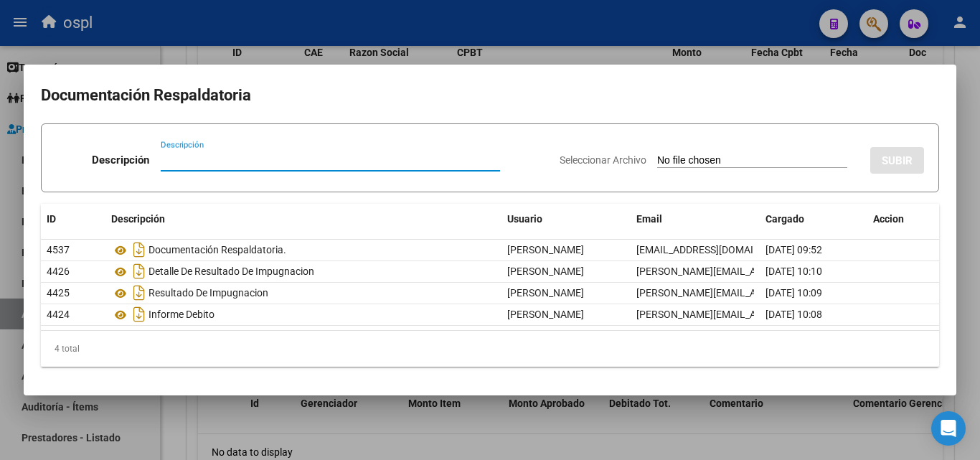 This screenshot has width=980, height=460. What do you see at coordinates (695, 219) in the screenshot?
I see `datatable-header-cell: Email` at bounding box center [695, 219].